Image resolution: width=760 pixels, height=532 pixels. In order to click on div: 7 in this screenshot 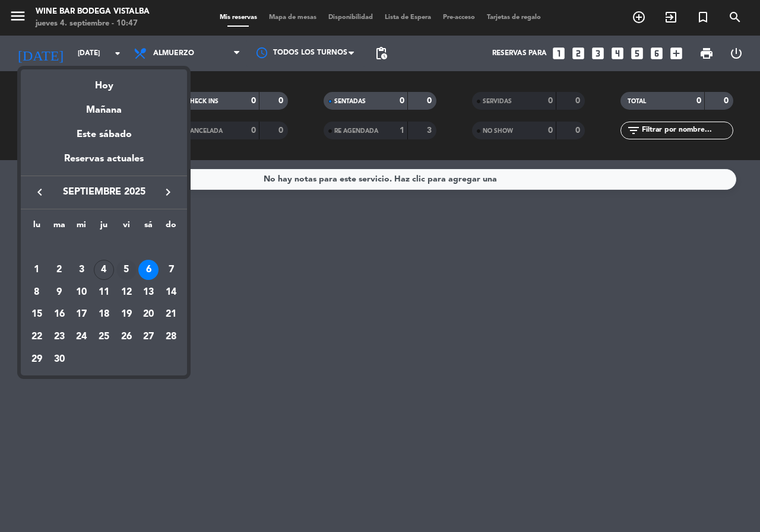, I will do `click(171, 270)`.